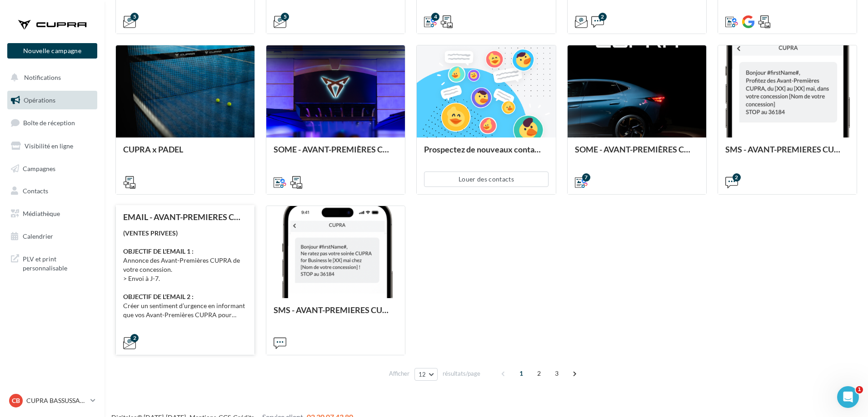 Image resolution: width=868 pixels, height=417 pixels. Describe the element at coordinates (539, 374) in the screenshot. I see `span: 2` at that location.